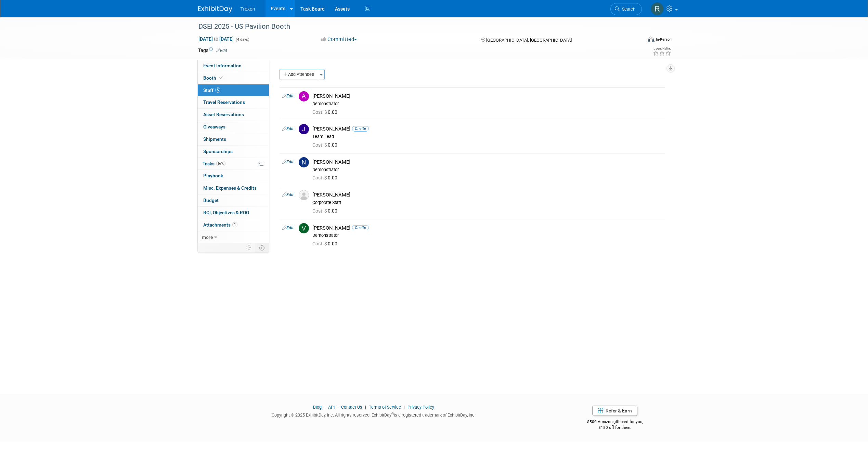 The image size is (868, 449). What do you see at coordinates (233, 102) in the screenshot?
I see `a: Travel Reservations` at bounding box center [233, 102].